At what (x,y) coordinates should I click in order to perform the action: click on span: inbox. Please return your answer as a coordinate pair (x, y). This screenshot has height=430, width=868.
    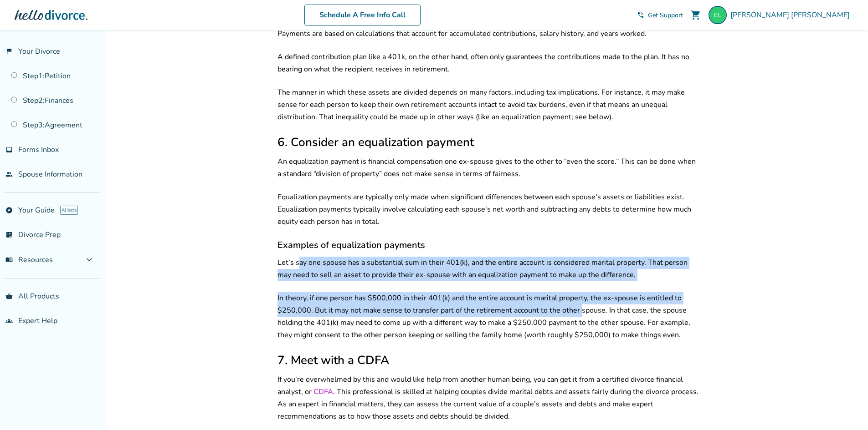
    Looking at the image, I should click on (9, 150).